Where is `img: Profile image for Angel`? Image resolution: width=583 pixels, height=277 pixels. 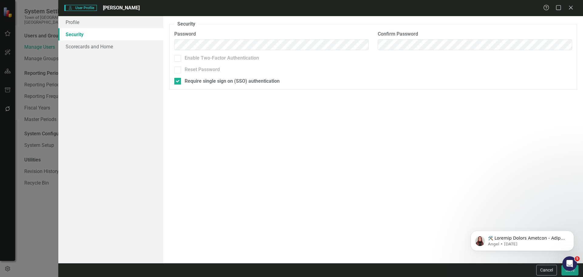
img: Profile image for Angel is located at coordinates (19, 23).